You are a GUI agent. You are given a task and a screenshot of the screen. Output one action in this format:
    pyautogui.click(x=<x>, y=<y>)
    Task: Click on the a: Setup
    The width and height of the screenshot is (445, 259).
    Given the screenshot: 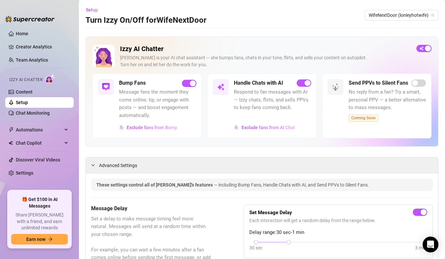 What is the action you would take?
    pyautogui.click(x=22, y=102)
    